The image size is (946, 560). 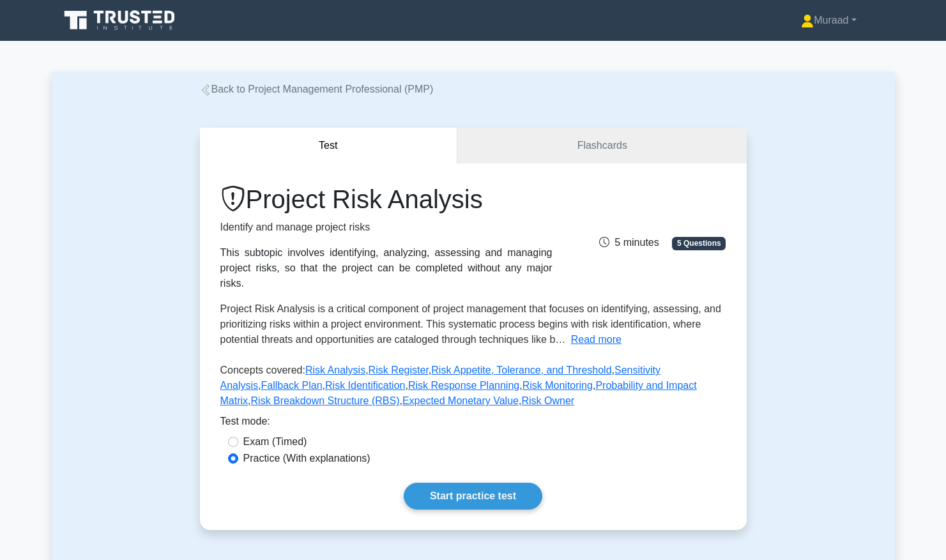 What do you see at coordinates (699, 243) in the screenshot?
I see `span: 5 Questions` at bounding box center [699, 243].